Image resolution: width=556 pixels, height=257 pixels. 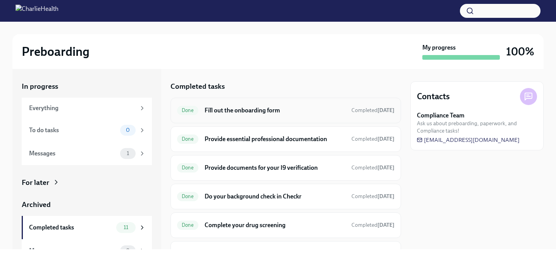 I want to click on span: August 18th, 2025 13:09, so click(x=373, y=139).